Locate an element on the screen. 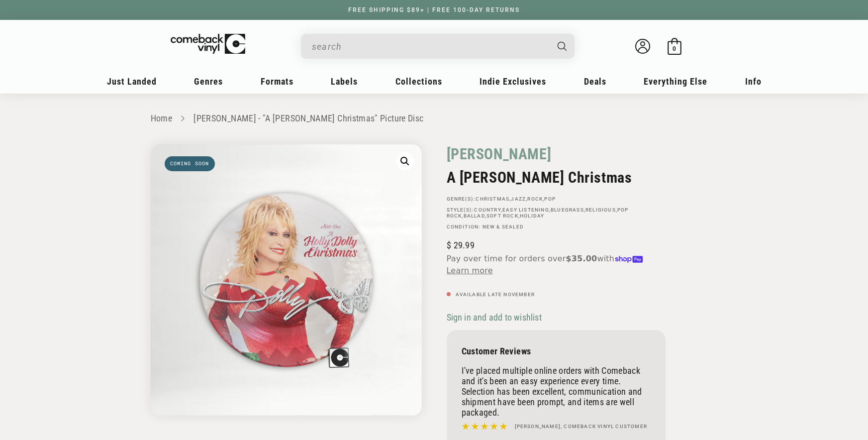 Image resolution: width=868 pixels, height=440 pixels. span: Just Landed is located at coordinates (132, 81).